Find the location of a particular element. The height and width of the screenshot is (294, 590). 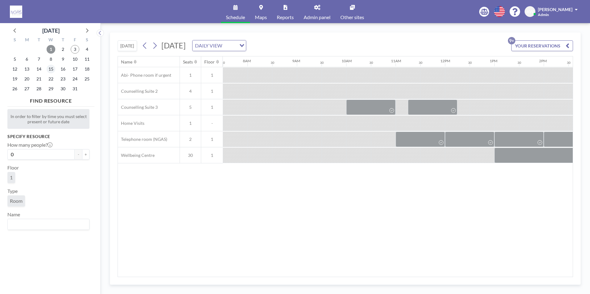

span: Admin panel is located at coordinates (317, 17).